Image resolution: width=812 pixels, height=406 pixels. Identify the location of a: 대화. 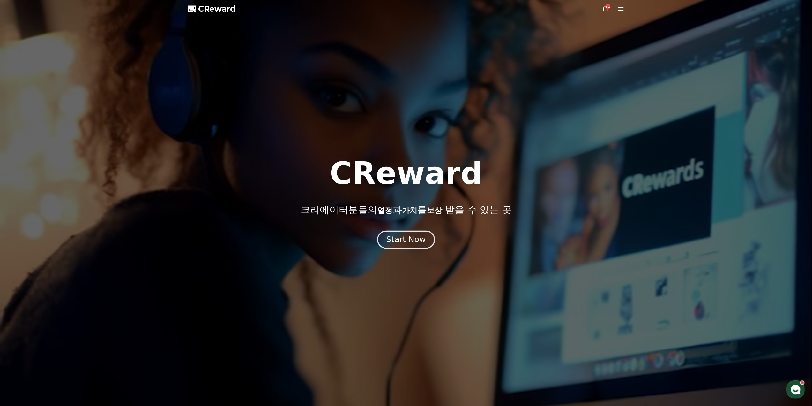
(62, 210).